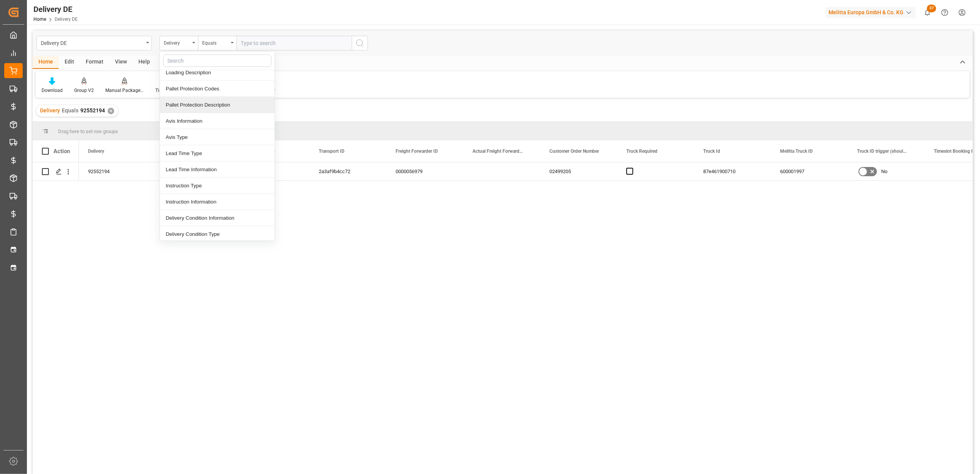  What do you see at coordinates (117, 171) in the screenshot?
I see `div: 92552194` at bounding box center [117, 171].